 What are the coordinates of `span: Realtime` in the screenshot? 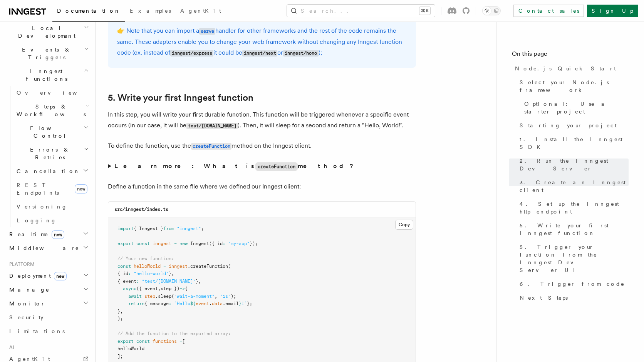 It's located at (35, 234).